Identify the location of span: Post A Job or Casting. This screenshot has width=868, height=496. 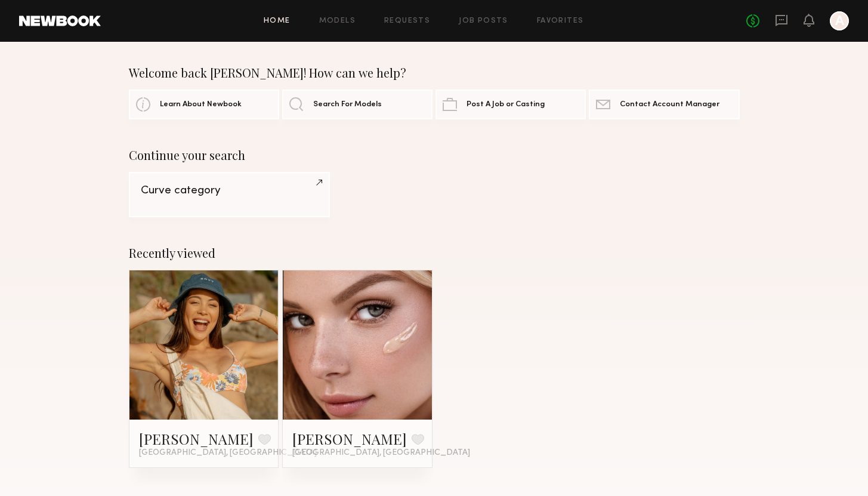
(505, 104).